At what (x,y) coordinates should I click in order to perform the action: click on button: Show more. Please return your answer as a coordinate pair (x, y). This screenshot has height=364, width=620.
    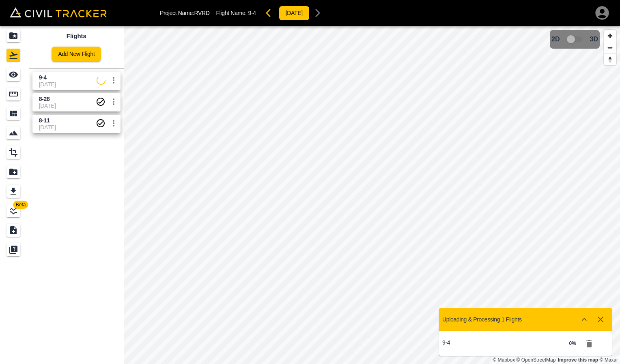
    Looking at the image, I should click on (585, 320).